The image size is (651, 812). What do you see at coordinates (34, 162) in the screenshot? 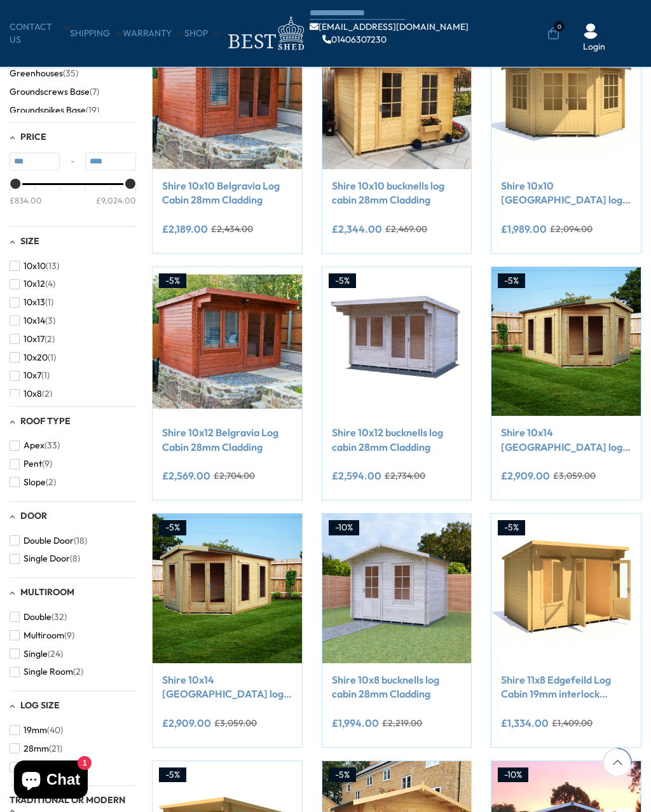
I see `input: Min value` at bounding box center [34, 162].